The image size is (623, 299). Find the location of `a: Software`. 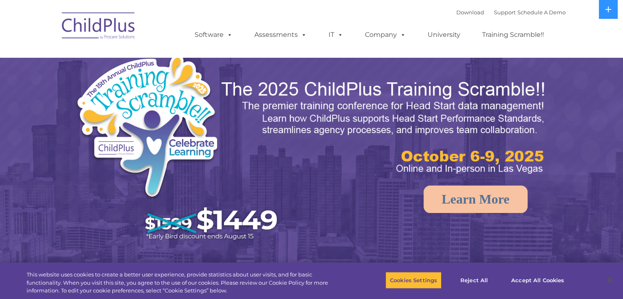

a: Software is located at coordinates (214, 35).